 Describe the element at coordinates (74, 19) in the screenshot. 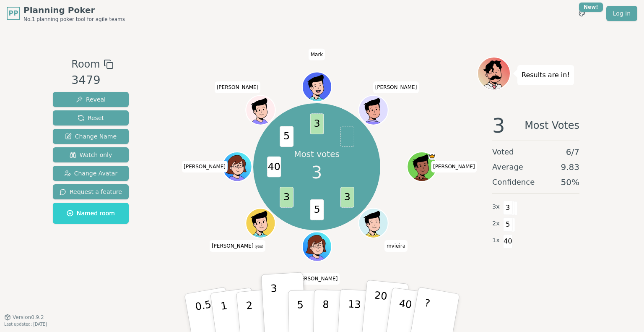

I see `span: No.1 planning poker tool for agile teams` at that location.